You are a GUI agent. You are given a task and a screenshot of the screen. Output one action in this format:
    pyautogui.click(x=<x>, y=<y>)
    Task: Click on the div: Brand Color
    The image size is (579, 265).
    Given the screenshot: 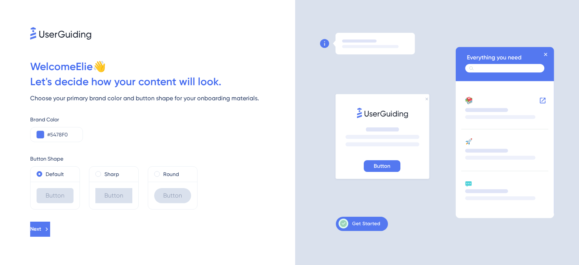 What is the action you would take?
    pyautogui.click(x=162, y=119)
    